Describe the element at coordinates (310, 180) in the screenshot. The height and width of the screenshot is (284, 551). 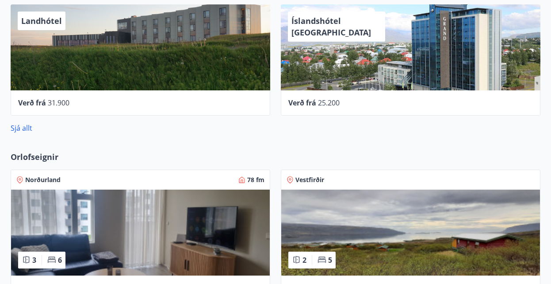
I see `span: Vestfirðir` at that location.